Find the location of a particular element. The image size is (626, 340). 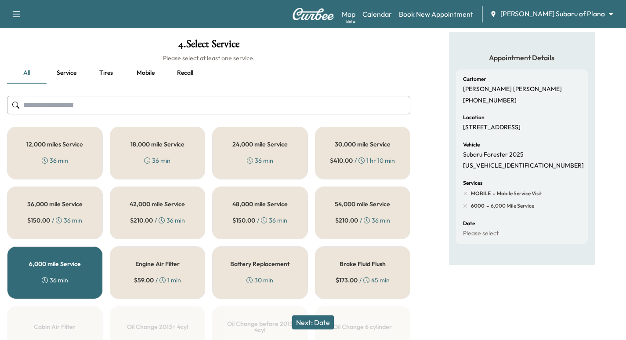

div: 30 min is located at coordinates (260, 280).